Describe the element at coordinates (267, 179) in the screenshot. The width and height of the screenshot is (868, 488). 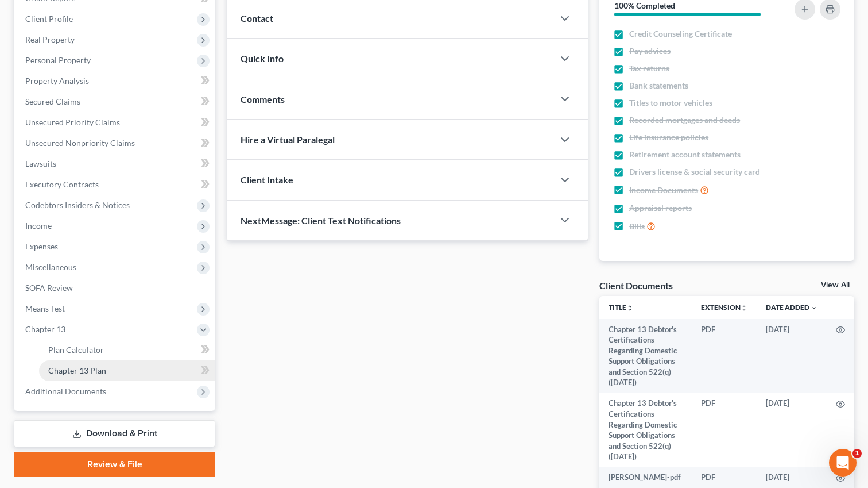
I see `span: Client Intake` at that location.